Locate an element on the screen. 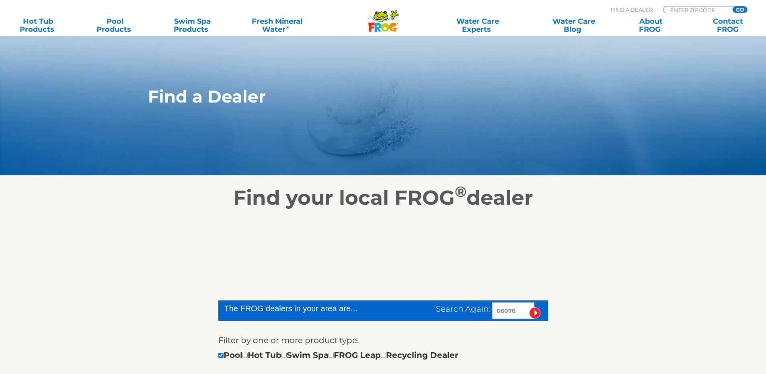 The height and width of the screenshot is (374, 766). a: Water CareBlog is located at coordinates (573, 25).